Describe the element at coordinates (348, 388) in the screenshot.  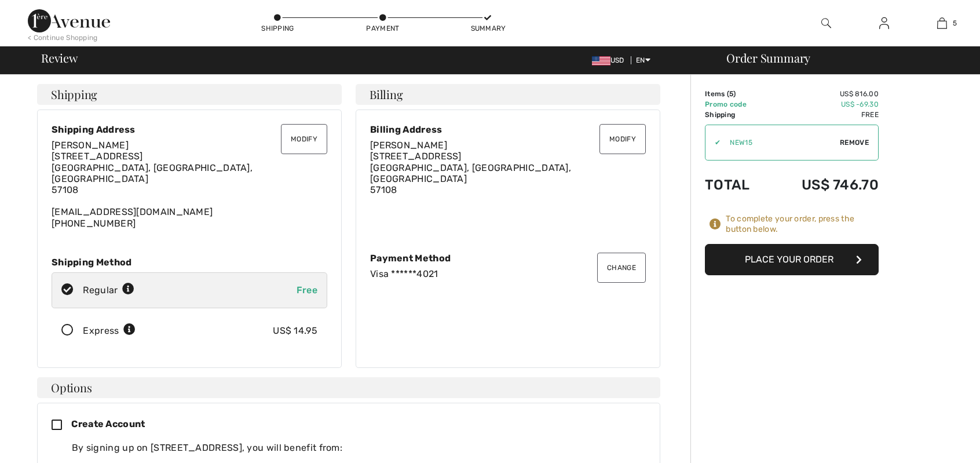
I see `h4: Options` at that location.